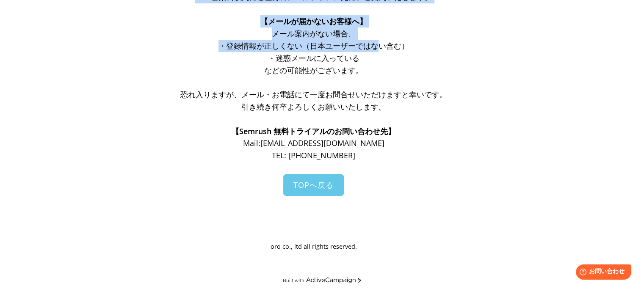 Image resolution: width=644 pixels, height=294 pixels. I want to click on span: メール案内がない場合、, so click(314, 34).